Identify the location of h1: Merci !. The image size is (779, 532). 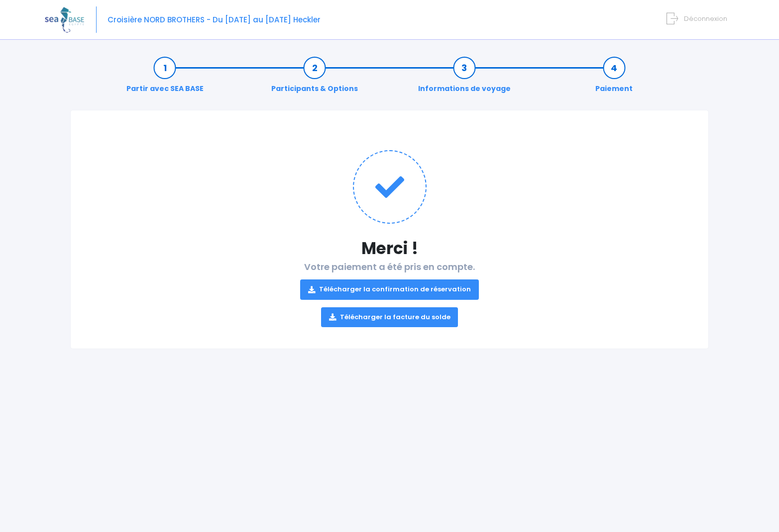
(390, 248).